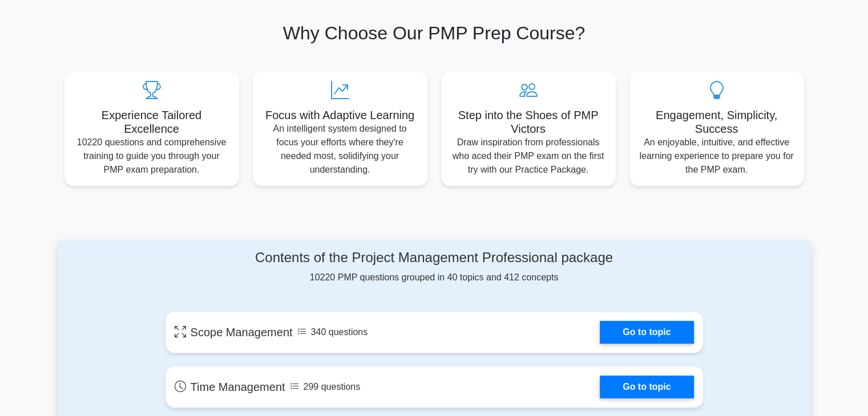 This screenshot has width=868, height=416. Describe the element at coordinates (717, 122) in the screenshot. I see `h5: Engagement, Simplicity, Success` at that location.